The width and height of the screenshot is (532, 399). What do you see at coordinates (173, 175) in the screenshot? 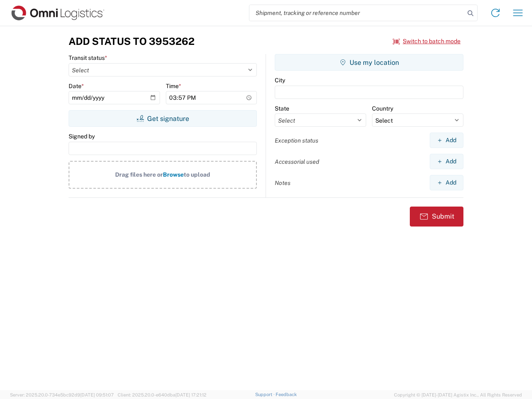
I see `span: Browse` at bounding box center [173, 175].